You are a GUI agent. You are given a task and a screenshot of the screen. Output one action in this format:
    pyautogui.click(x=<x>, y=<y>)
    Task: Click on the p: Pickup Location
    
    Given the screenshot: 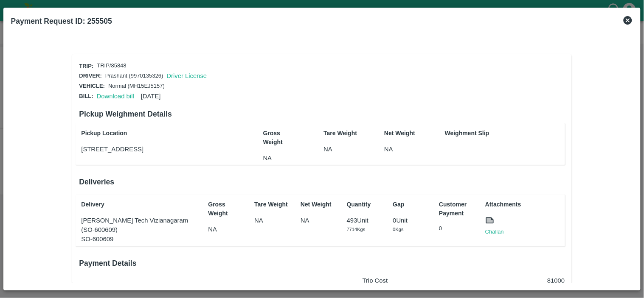 What is the action you would take?
    pyautogui.click(x=160, y=133)
    